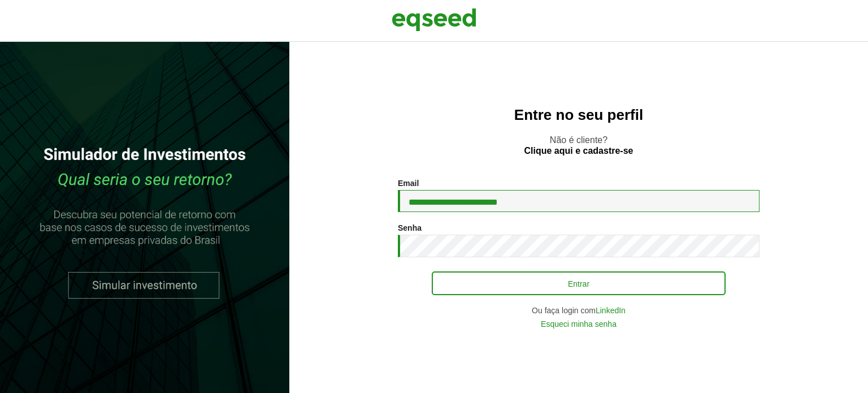  Describe the element at coordinates (579, 310) in the screenshot. I see `div: Ou faça login com` at that location.